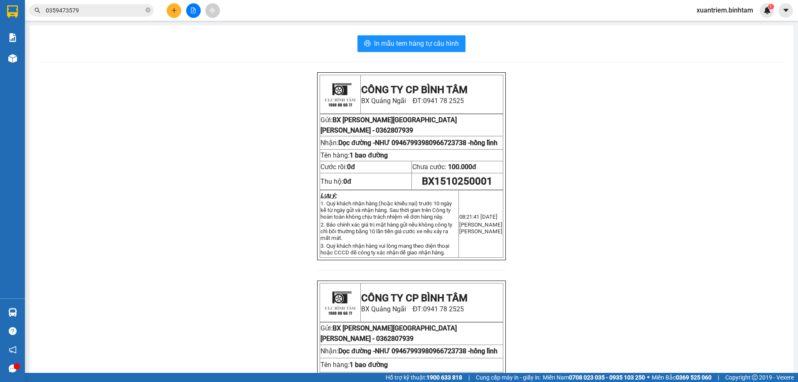 This screenshot has width=798, height=382. Describe the element at coordinates (351, 167) in the screenshot. I see `span: 0đ` at that location.